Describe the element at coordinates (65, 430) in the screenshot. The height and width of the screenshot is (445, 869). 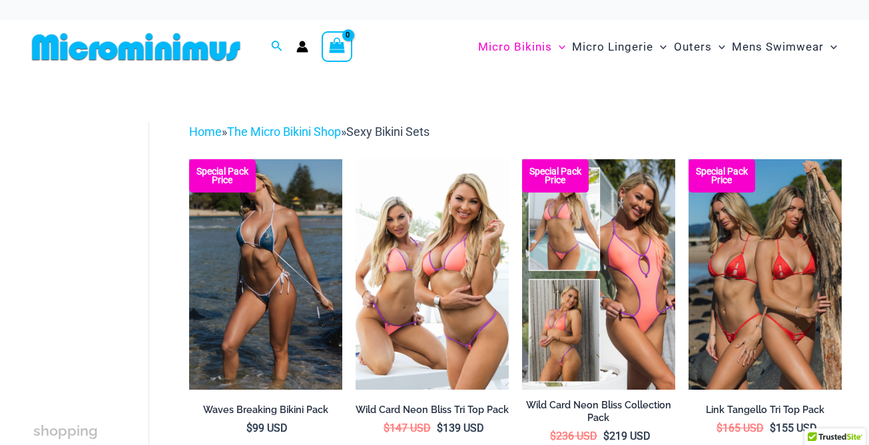
I see `span: shopping` at that location.